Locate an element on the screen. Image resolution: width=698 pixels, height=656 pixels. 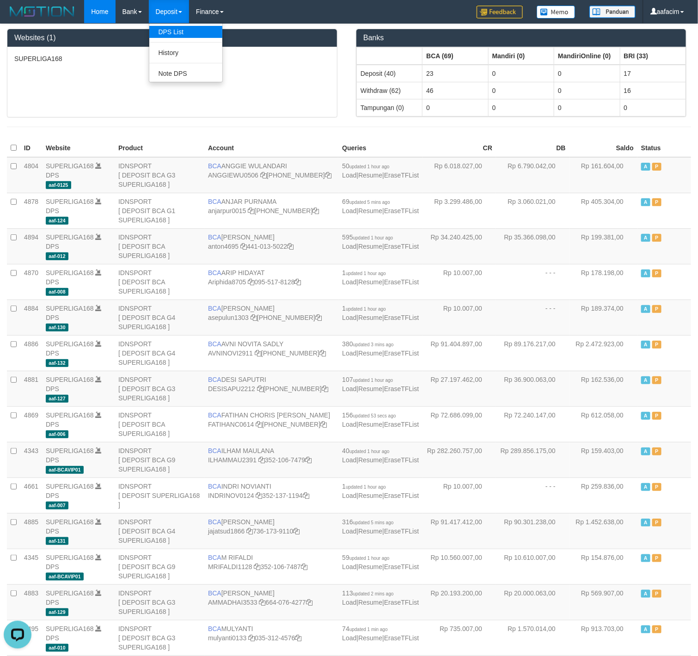
span: updated 5 mins ago is located at coordinates (373, 522).